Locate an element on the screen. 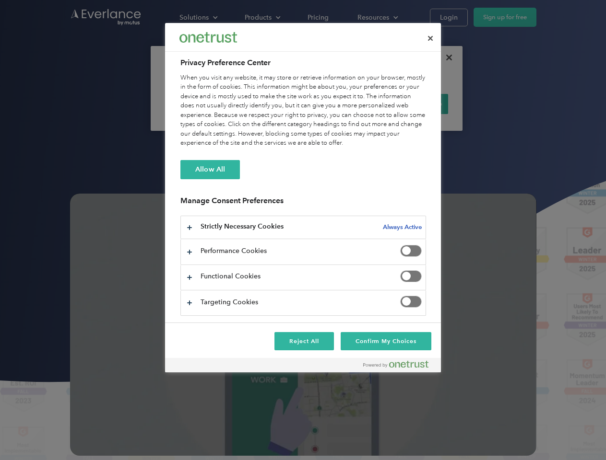 This screenshot has height=460, width=606. div: Privacy Preference Center is located at coordinates (303, 198).